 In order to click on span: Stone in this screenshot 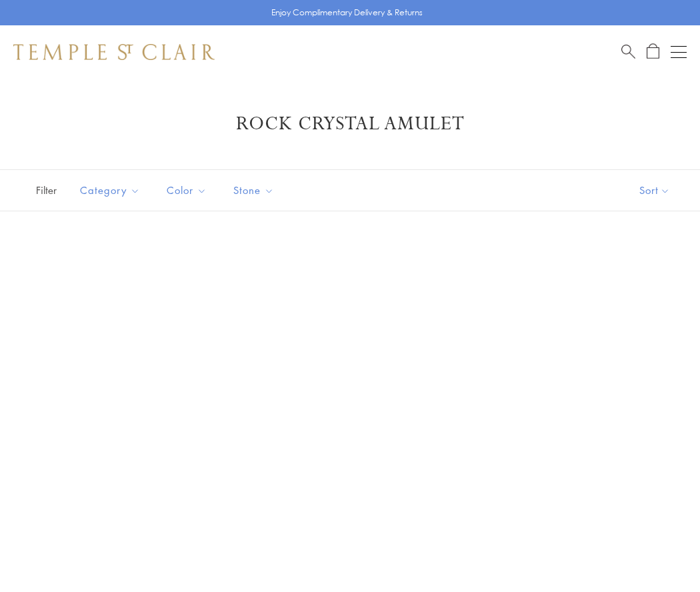, I will do `click(255, 190)`.